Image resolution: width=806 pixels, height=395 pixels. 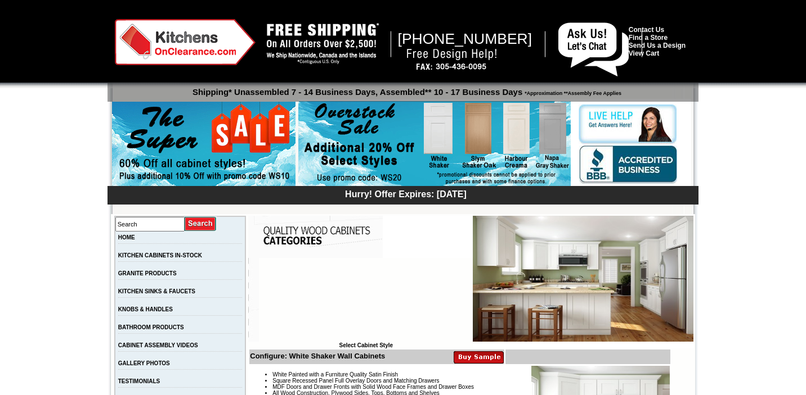 What do you see at coordinates (200, 224) in the screenshot?
I see `input: Submit` at bounding box center [200, 224].